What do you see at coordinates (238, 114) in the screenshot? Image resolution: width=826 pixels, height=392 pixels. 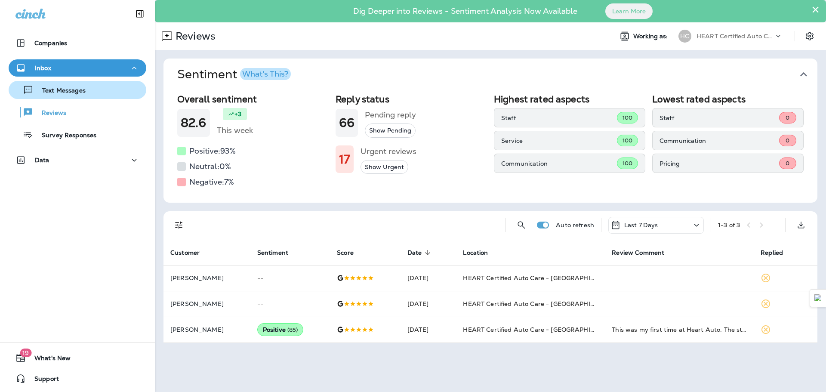 I see `p: +3` at bounding box center [238, 114].